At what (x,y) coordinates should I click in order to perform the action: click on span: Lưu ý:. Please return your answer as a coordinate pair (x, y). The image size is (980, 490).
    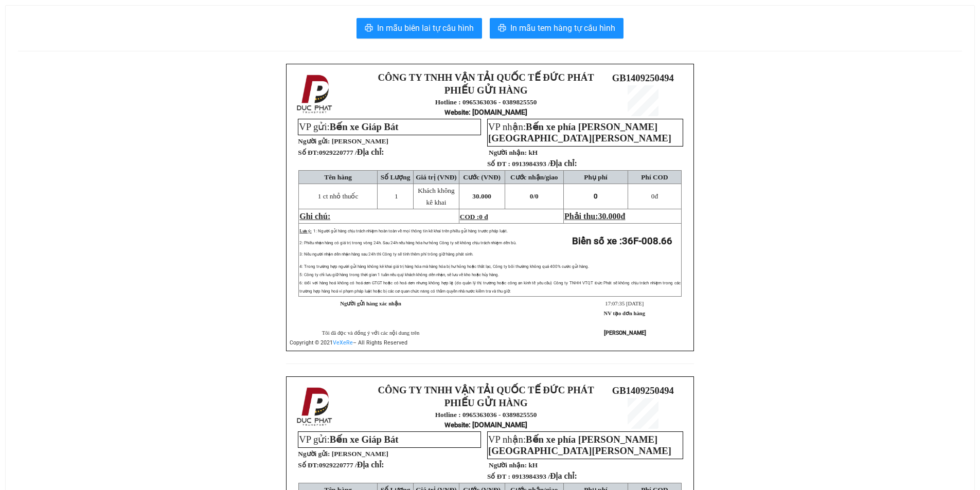
    Looking at the image, I should click on (305, 231).